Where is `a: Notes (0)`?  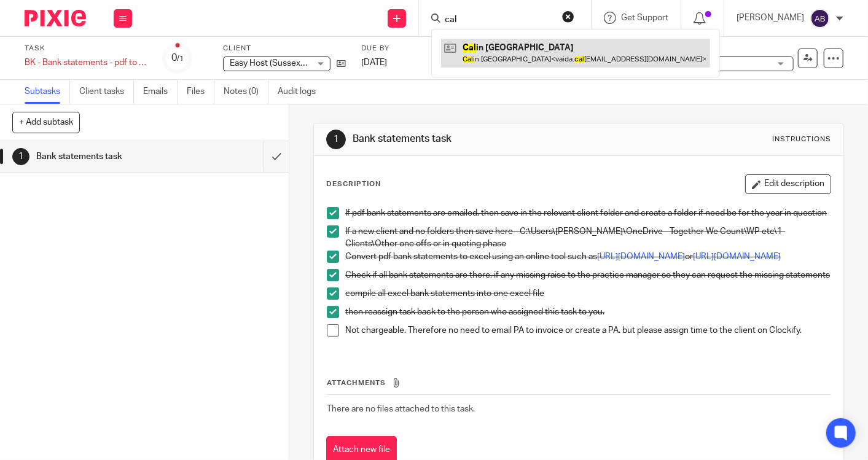 a: Notes (0) is located at coordinates (246, 91).